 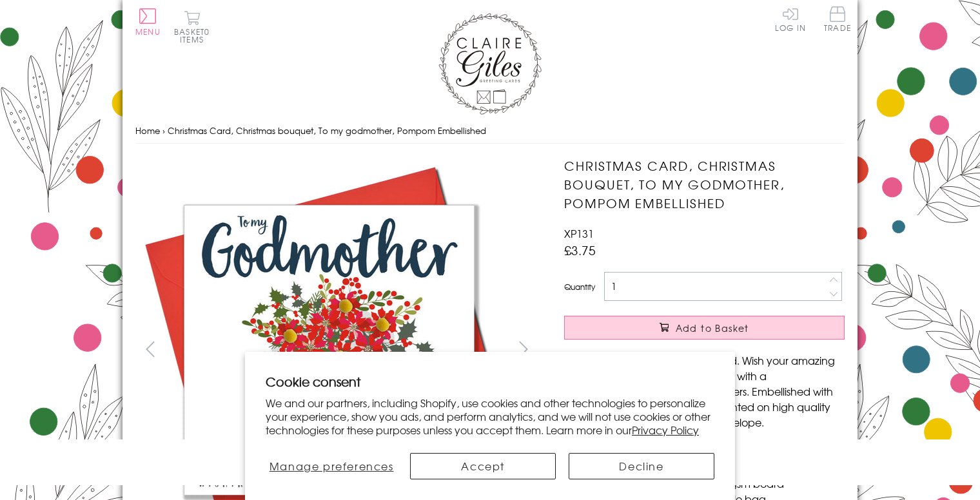 What do you see at coordinates (712, 328) in the screenshot?
I see `span: Add to Basket` at bounding box center [712, 328].